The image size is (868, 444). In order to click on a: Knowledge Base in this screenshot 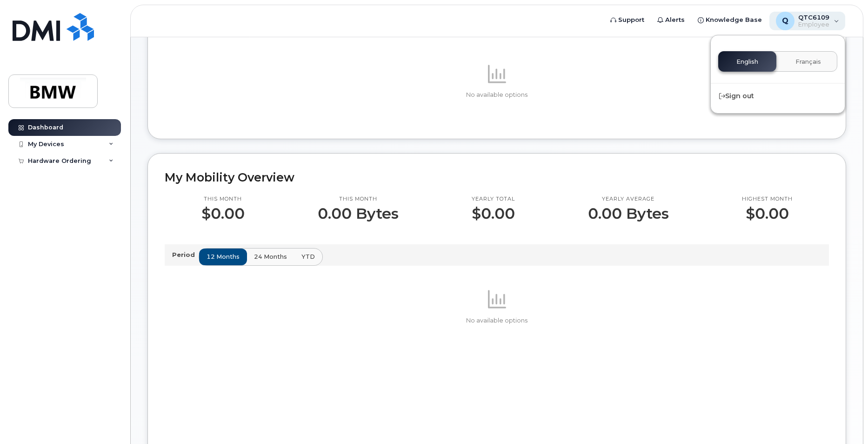, I will do `click(730, 20)`.